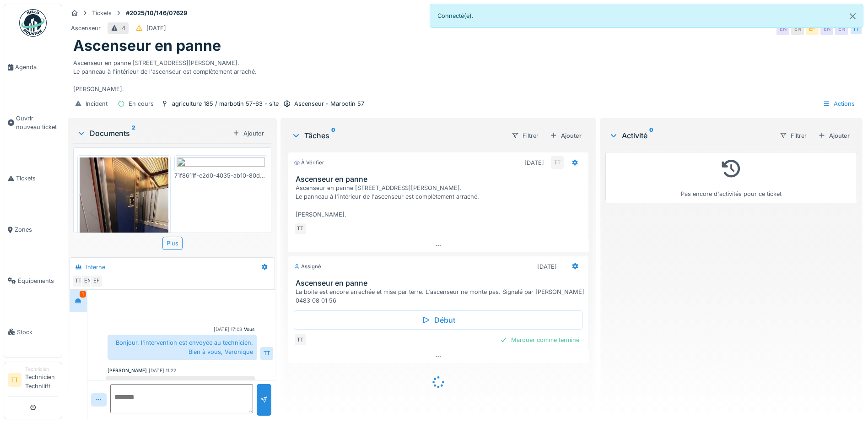 The height and width of the screenshot is (423, 868). Describe the element at coordinates (33, 332) in the screenshot. I see `a: Stock` at that location.